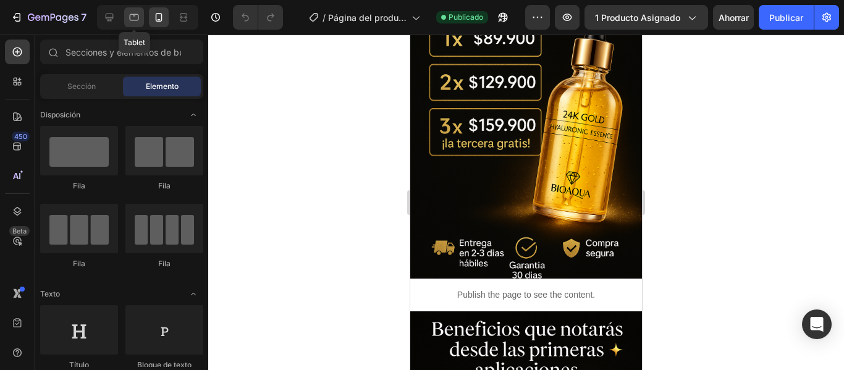 This screenshot has height=370, width=844. Describe the element at coordinates (83, 17) in the screenshot. I see `font: 7` at that location.